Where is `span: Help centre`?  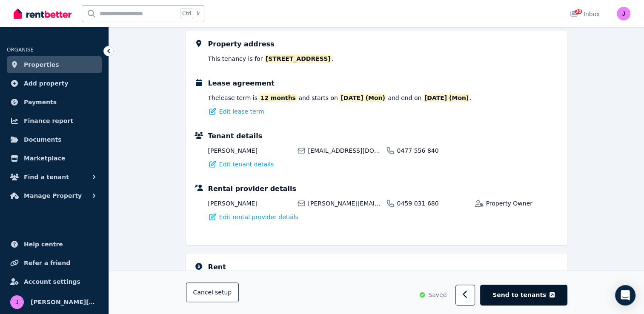
span: Help centre is located at coordinates (43, 244).